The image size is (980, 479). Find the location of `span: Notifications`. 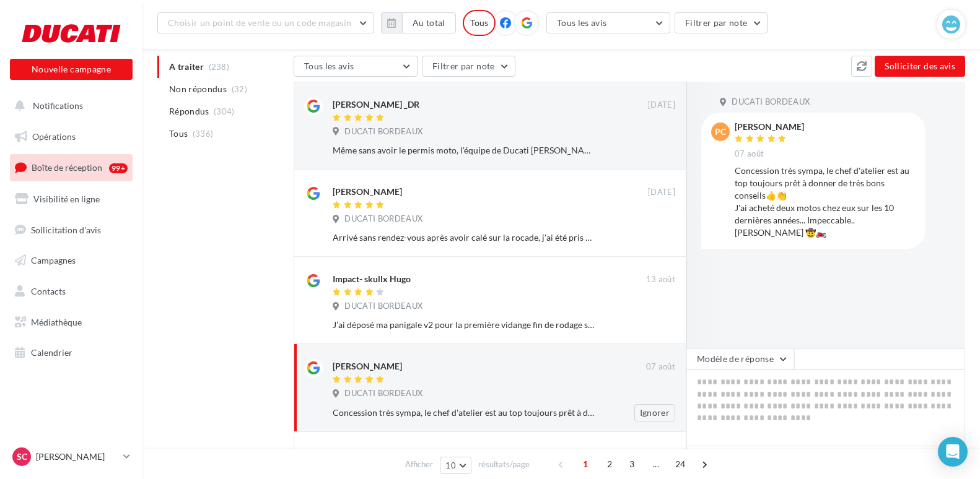

span: Notifications is located at coordinates (58, 105).